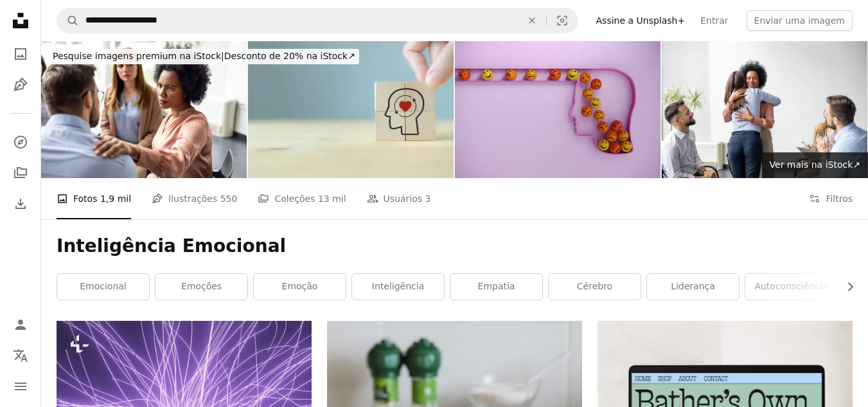 Image resolution: width=868 pixels, height=407 pixels. I want to click on button: Filtros, so click(831, 199).